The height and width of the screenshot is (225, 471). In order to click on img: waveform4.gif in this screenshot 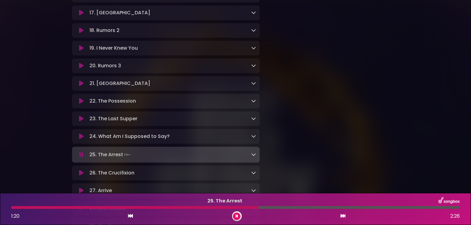, I will do `click(127, 154)`.